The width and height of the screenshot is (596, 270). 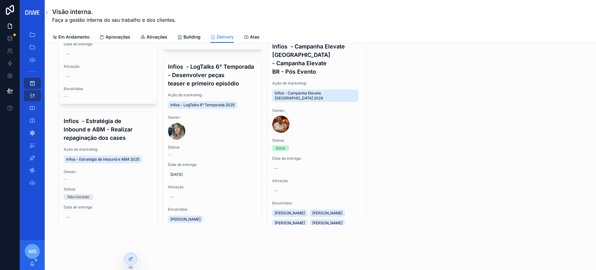 I want to click on img: App logo, so click(x=32, y=12).